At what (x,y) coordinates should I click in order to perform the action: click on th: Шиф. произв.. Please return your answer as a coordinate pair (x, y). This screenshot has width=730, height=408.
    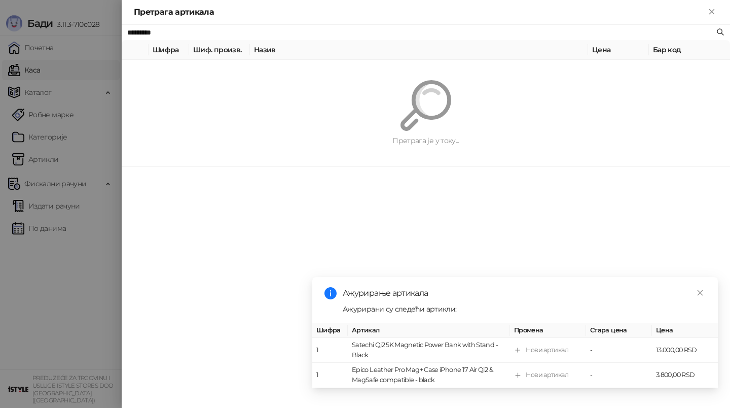
    Looking at the image, I should click on (220, 50).